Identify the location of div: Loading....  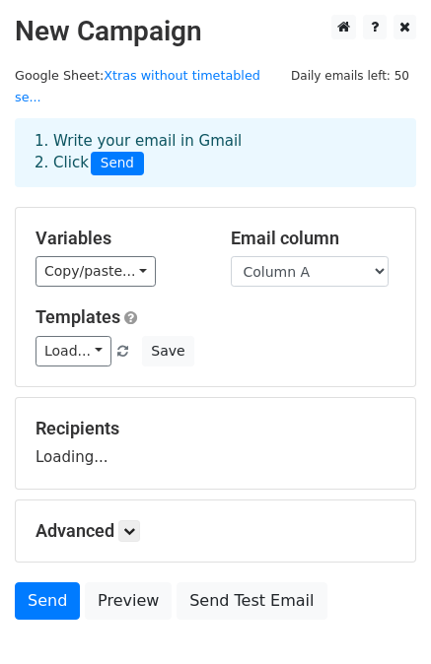
(215, 443).